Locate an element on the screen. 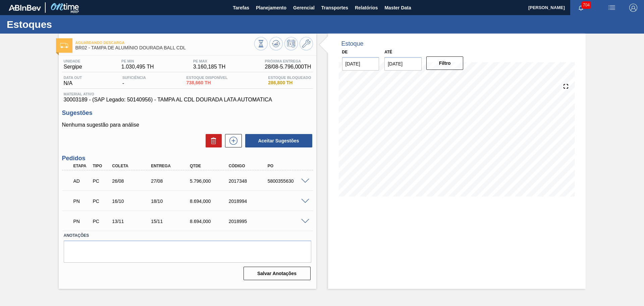 This screenshot has width=644, height=306. span: Master Data is located at coordinates (398, 7).